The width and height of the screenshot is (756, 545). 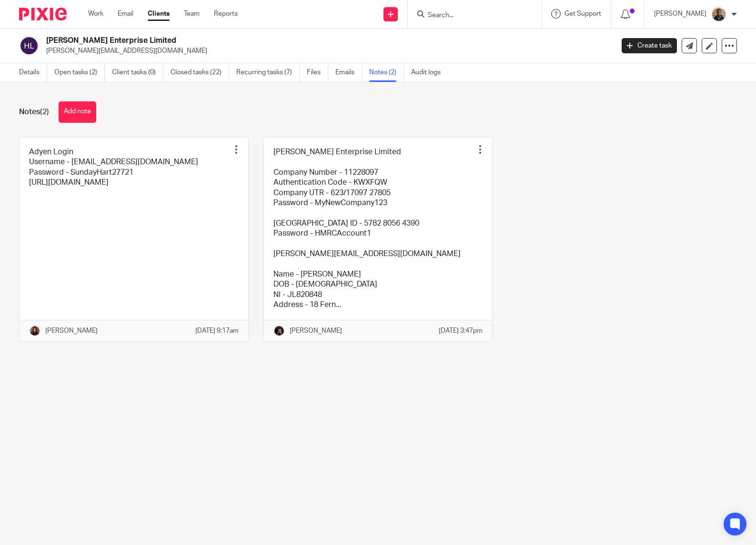 What do you see at coordinates (33, 72) in the screenshot?
I see `a: Details` at bounding box center [33, 72].